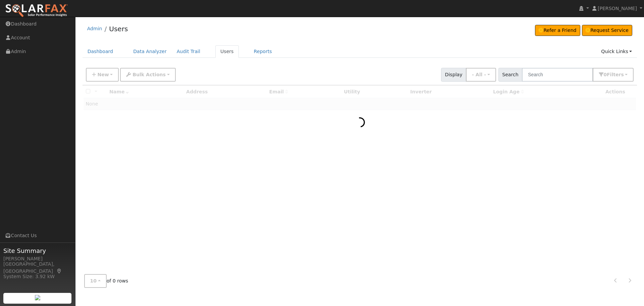 The image size is (644, 306). Describe the element at coordinates (481, 75) in the screenshot. I see `button: - All -` at that location.